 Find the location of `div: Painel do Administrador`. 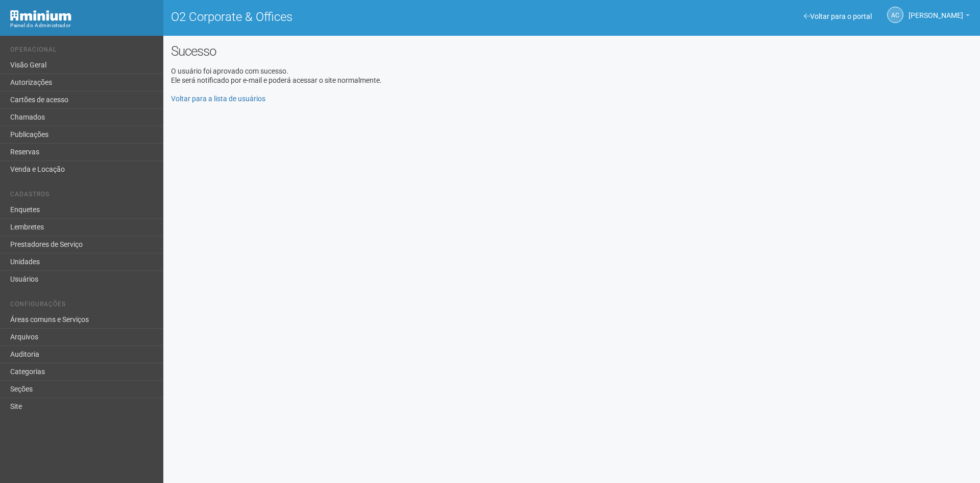

div: Painel do Administrador is located at coordinates (82, 26).